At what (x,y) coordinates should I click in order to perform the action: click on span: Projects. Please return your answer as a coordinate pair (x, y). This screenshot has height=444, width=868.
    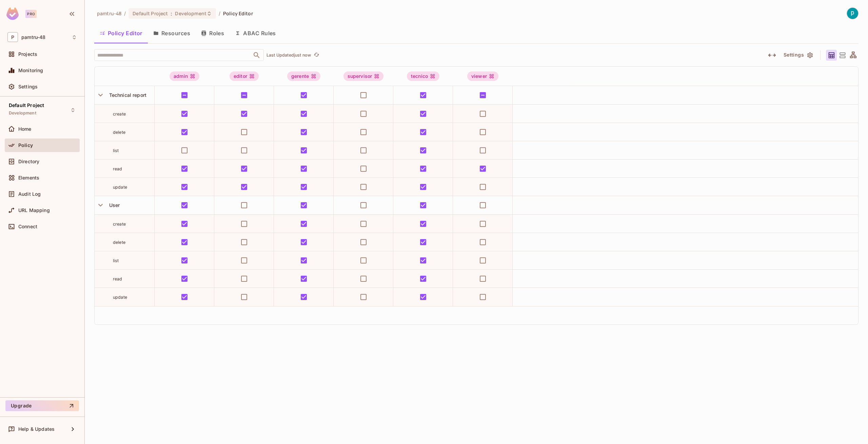
    Looking at the image, I should click on (28, 54).